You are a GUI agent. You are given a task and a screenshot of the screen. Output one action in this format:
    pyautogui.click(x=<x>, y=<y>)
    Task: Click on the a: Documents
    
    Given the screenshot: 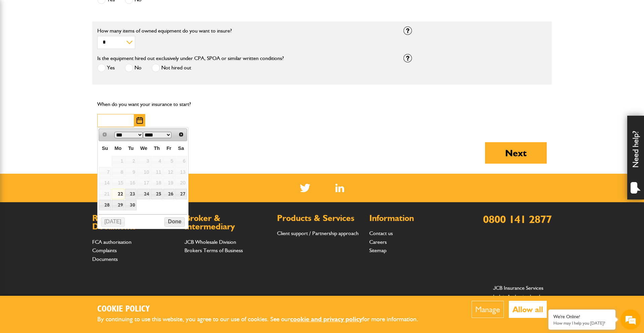 What is the action you would take?
    pyautogui.click(x=105, y=259)
    